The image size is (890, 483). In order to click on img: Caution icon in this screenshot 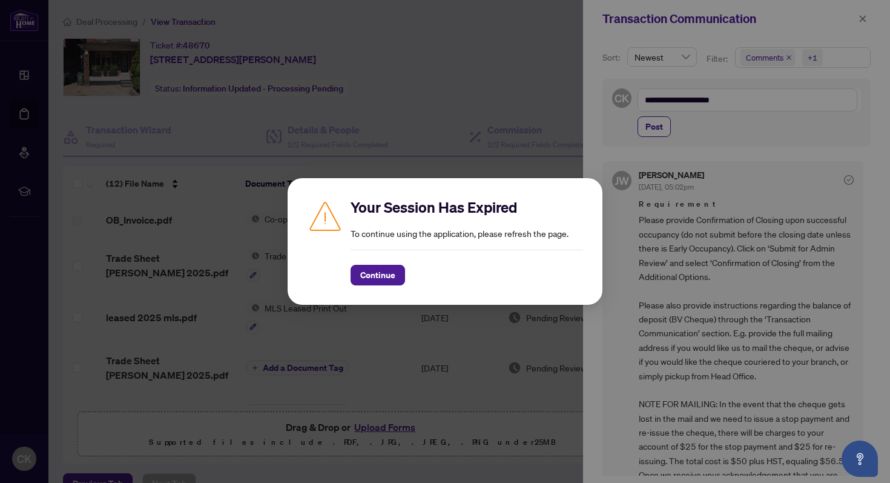, I will do `click(325, 216)`.